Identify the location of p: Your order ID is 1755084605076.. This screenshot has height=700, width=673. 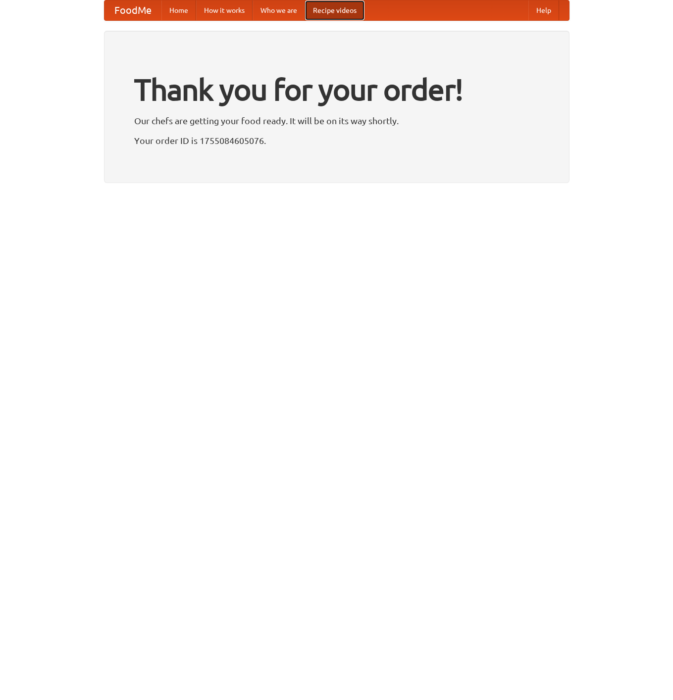
(337, 141).